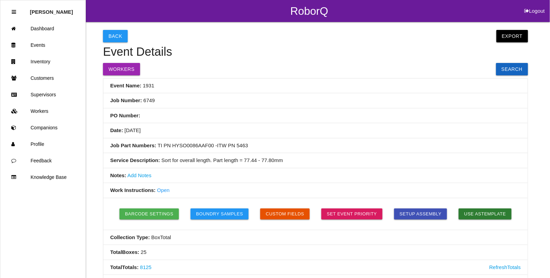 This screenshot has width=550, height=278. What do you see at coordinates (43, 78) in the screenshot?
I see `a: Customers` at bounding box center [43, 78].